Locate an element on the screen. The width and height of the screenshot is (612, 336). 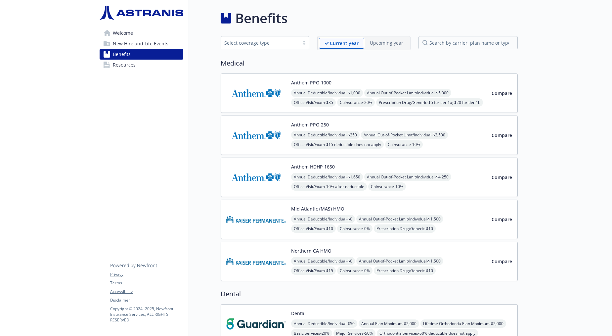
span: Annual Out-of-Pocket Limit/Individual - $5,000 is located at coordinates (407, 93).